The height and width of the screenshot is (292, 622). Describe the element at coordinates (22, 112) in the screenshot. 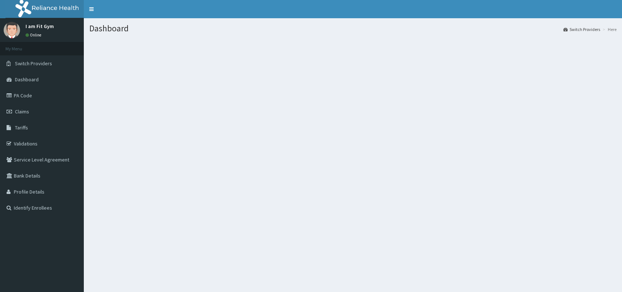

I see `span: Claims` at that location.